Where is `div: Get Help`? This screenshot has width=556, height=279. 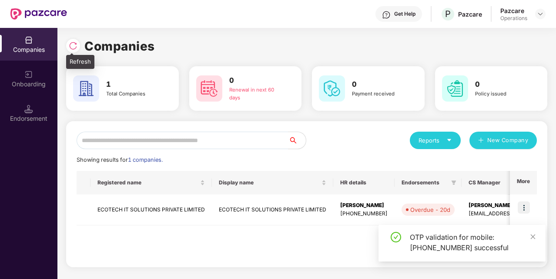
div: Get Help is located at coordinates (405, 14).